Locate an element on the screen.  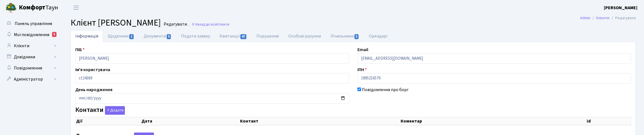
div: 5 is located at coordinates (54, 34).